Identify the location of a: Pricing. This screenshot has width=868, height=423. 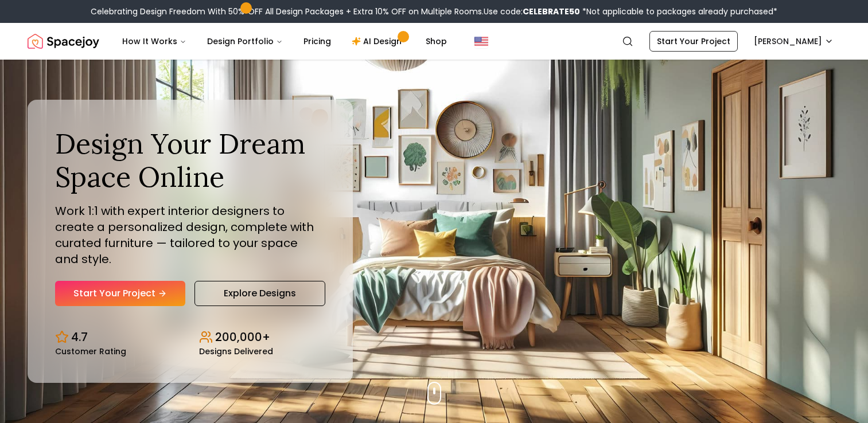
(317, 41).